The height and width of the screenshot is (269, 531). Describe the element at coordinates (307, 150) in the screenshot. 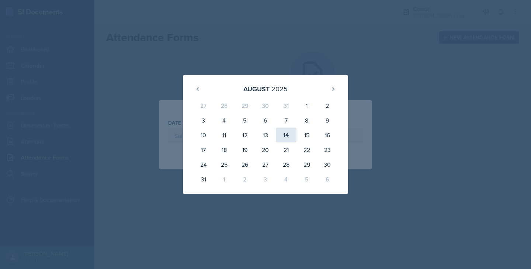

I see `div: 22` at that location.